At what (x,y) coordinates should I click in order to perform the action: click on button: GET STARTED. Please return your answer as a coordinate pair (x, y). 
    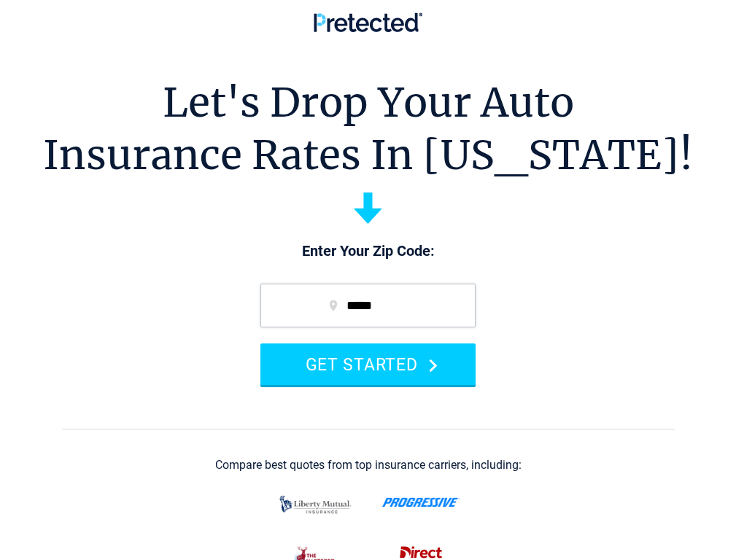
    Looking at the image, I should click on (367, 363).